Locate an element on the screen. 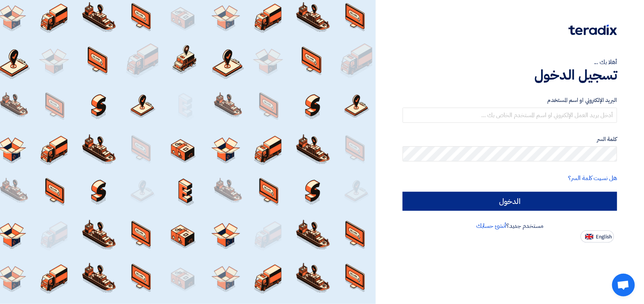  a: أنشئ حسابك is located at coordinates (491, 226).